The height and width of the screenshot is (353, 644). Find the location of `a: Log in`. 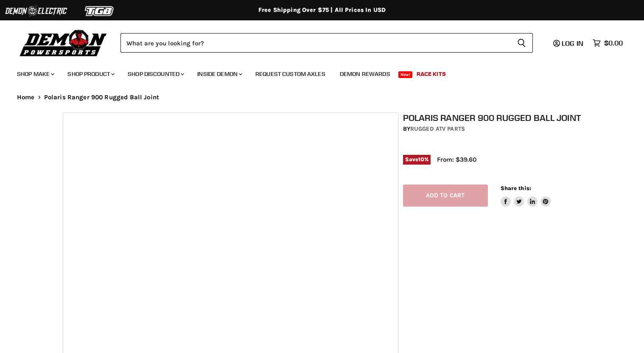

a: Log in is located at coordinates (568, 43).